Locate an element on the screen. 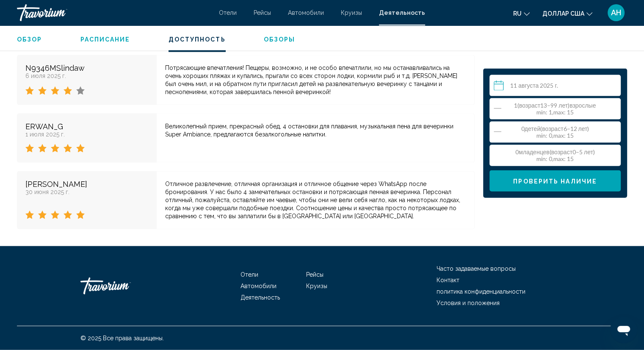 This screenshot has width=644, height=350. font: политика конфиденциальности is located at coordinates (481, 292).